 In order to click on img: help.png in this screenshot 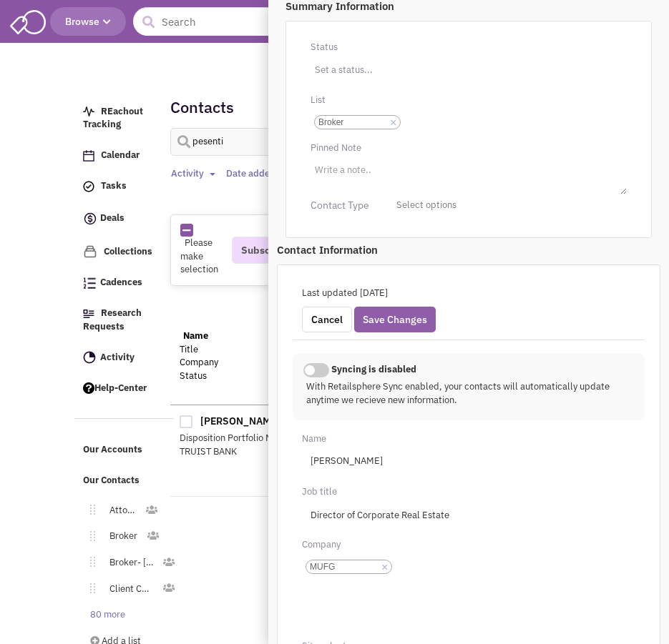, I will do `click(89, 388)`.